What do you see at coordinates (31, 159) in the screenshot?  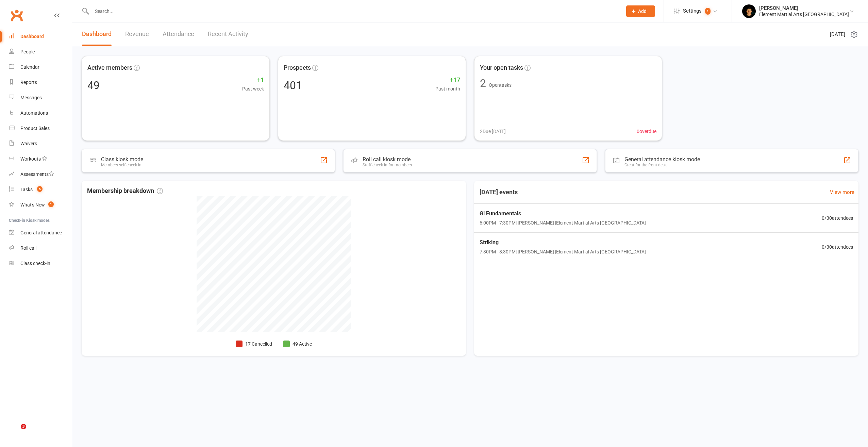 I see `div: Workouts` at bounding box center [31, 159].